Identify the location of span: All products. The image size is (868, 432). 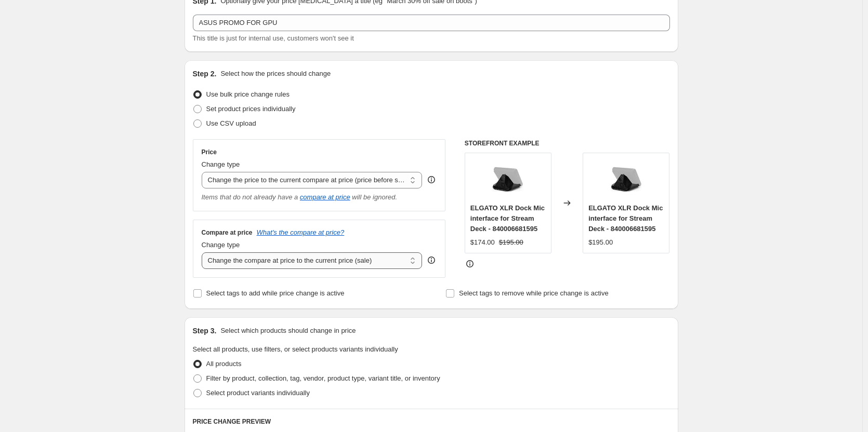
(224, 363).